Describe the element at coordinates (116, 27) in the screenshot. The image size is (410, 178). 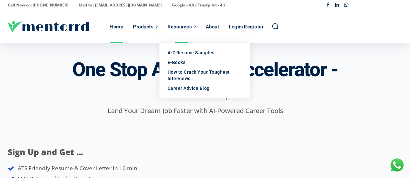
I see `div: Home` at that location.